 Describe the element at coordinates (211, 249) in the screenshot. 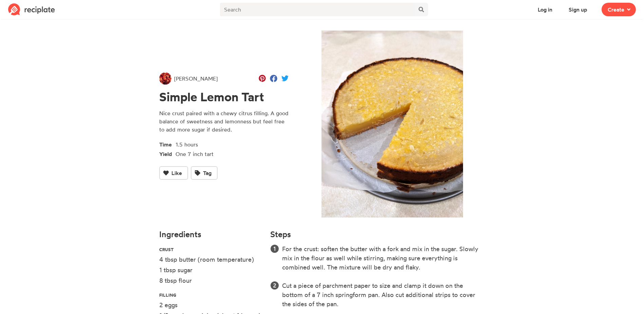

I see `li: Crust` at that location.